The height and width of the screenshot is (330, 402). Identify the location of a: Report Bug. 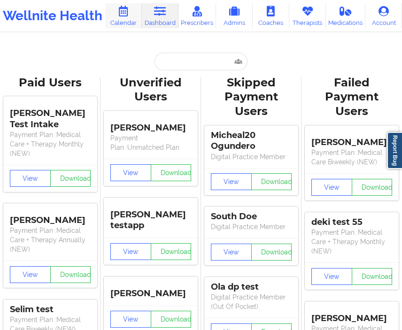
(394, 150).